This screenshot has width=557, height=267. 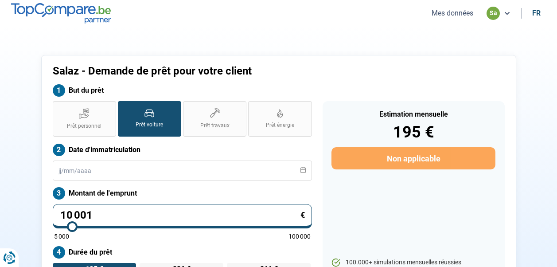 What do you see at coordinates (61, 13) in the screenshot?
I see `img: TopCompare.be` at bounding box center [61, 13].